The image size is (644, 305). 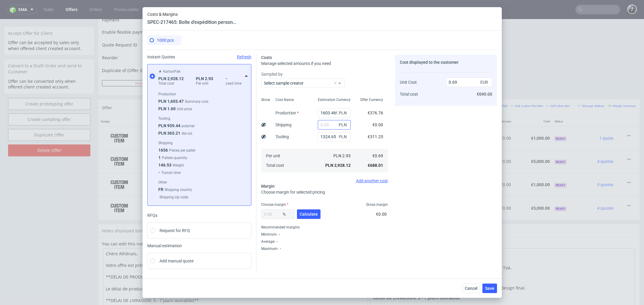 What do you see at coordinates (375, 166) in the screenshot?
I see `span: €688.01` at bounding box center [375, 166].